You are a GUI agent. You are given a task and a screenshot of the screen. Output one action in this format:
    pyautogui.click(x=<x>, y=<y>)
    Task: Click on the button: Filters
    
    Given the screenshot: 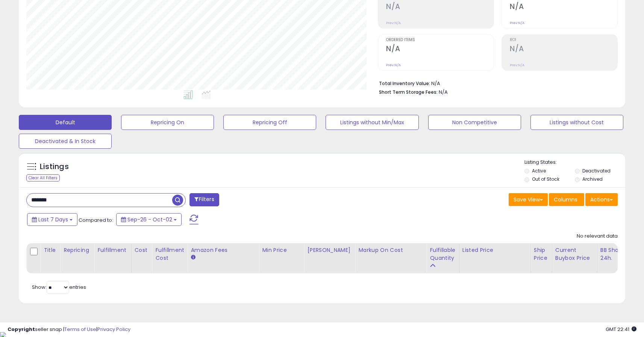 What is the action you would take?
    pyautogui.click(x=204, y=200)
    